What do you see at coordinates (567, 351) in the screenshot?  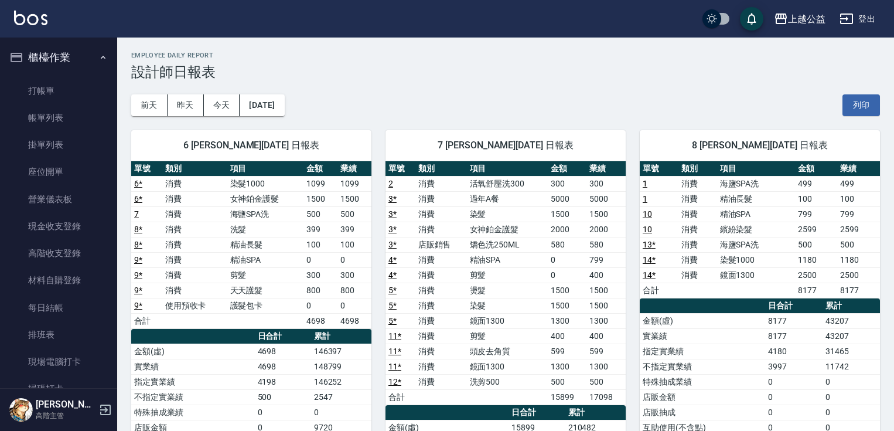 I see `td: 599` at bounding box center [567, 351].